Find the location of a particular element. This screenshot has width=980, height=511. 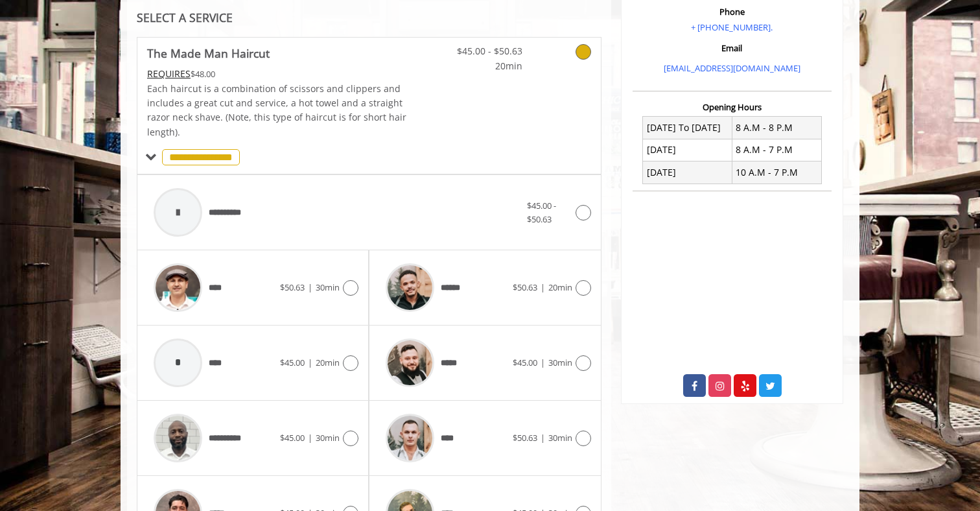

h3: Email is located at coordinates (732, 48).